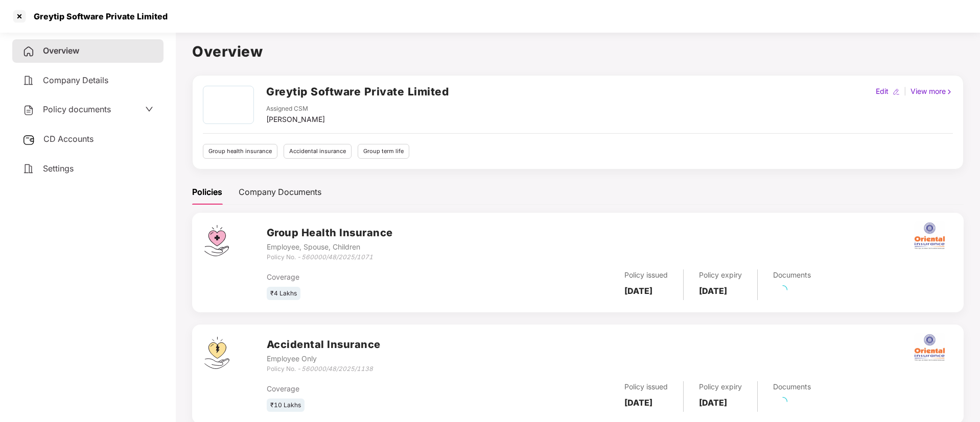 The height and width of the screenshot is (422, 980). What do you see at coordinates (578, 51) in the screenshot?
I see `h1: Overview` at bounding box center [578, 51].